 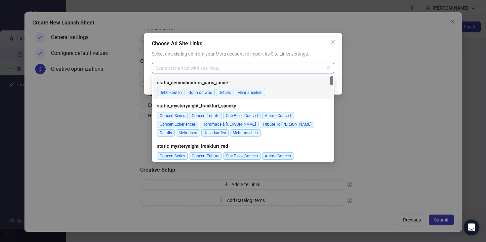 I want to click on button: Close, so click(x=333, y=42).